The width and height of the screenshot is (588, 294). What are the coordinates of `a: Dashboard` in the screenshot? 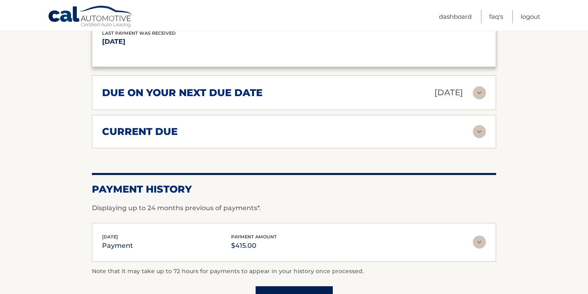 It's located at (455, 16).